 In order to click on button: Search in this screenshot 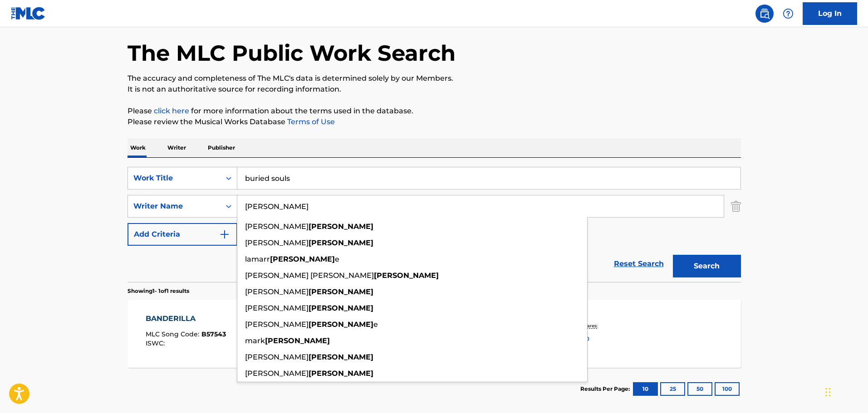, I will do `click(707, 267)`.